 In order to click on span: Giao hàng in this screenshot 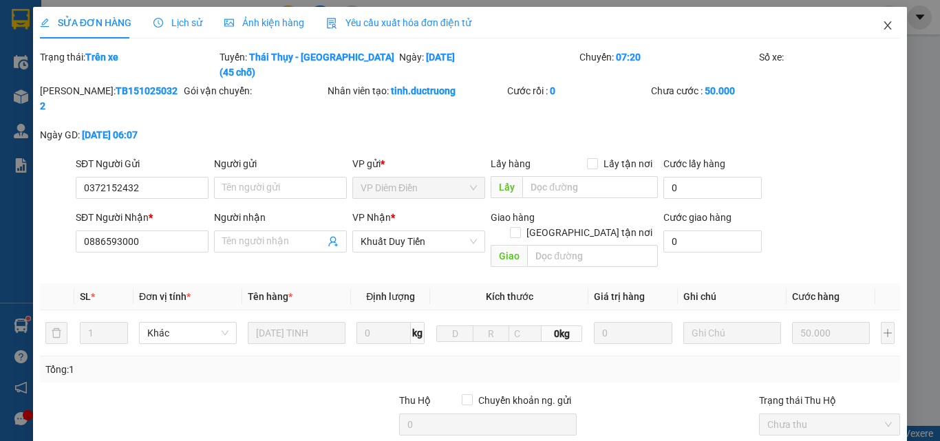, I will do `click(512, 217)`.